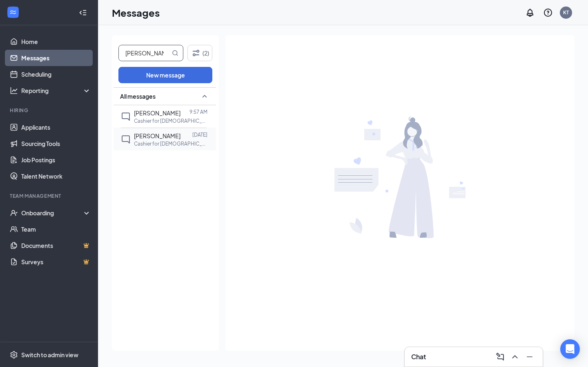  Describe the element at coordinates (13, 12) in the screenshot. I see `svg: WorkstreamLogo` at that location.